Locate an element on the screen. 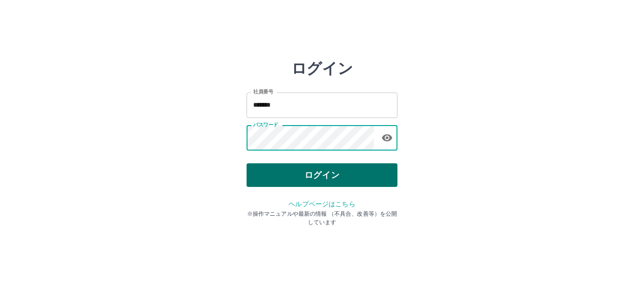 This screenshot has height=295, width=644. h2: ログイン is located at coordinates (322, 69).